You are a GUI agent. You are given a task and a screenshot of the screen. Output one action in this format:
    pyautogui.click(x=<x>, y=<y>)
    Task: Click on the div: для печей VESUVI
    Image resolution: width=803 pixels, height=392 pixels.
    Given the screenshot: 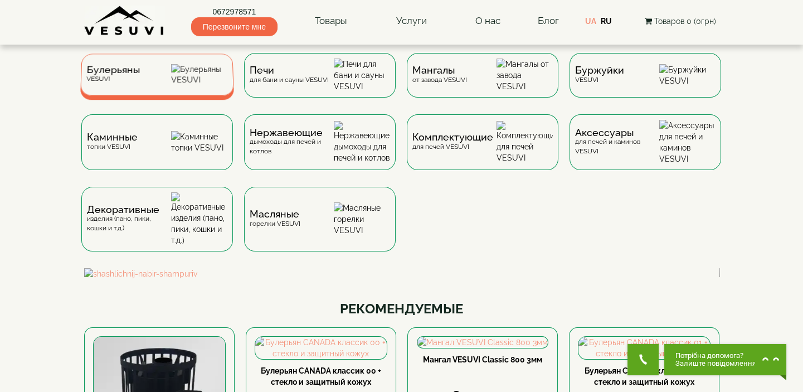 What is the action you would take?
    pyautogui.click(x=452, y=141)
    